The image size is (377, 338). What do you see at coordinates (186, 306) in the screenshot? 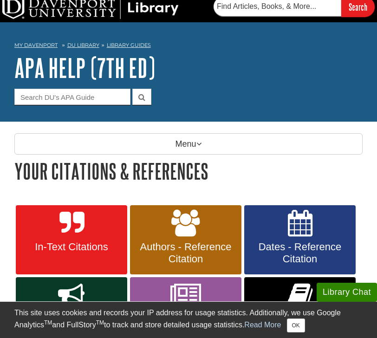
I see `a: References: Articles` at bounding box center [186, 306].